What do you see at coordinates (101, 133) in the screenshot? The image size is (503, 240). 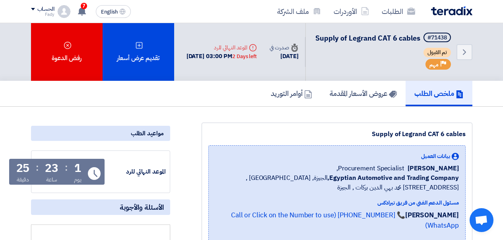 I see `div: مواعيد الطلب` at bounding box center [101, 133].